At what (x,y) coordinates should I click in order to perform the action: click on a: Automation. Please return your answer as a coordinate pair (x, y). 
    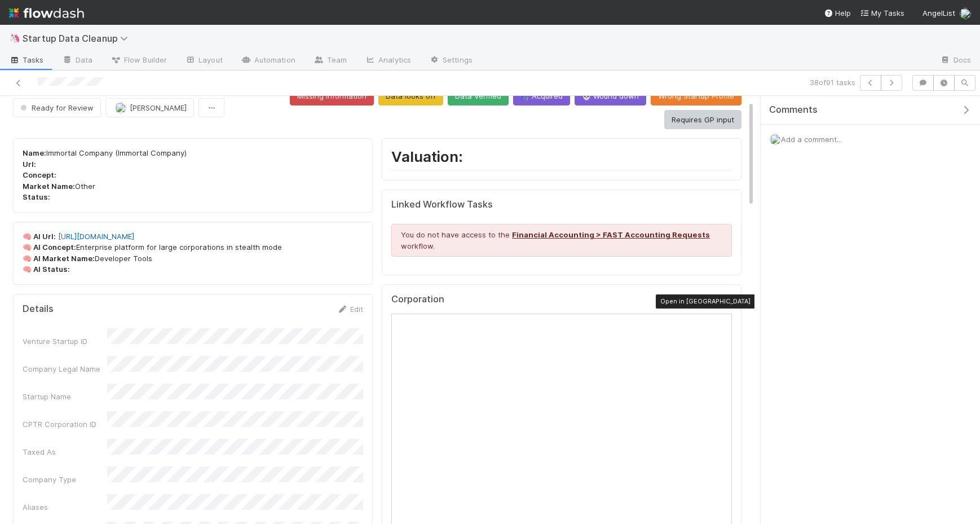
    Looking at the image, I should click on (268, 61).